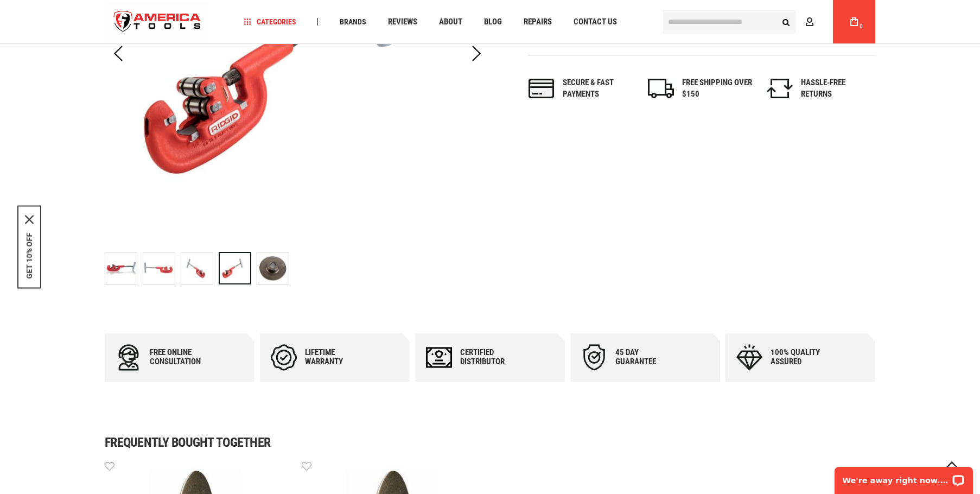 This screenshot has width=980, height=494. I want to click on span: 0, so click(862, 26).